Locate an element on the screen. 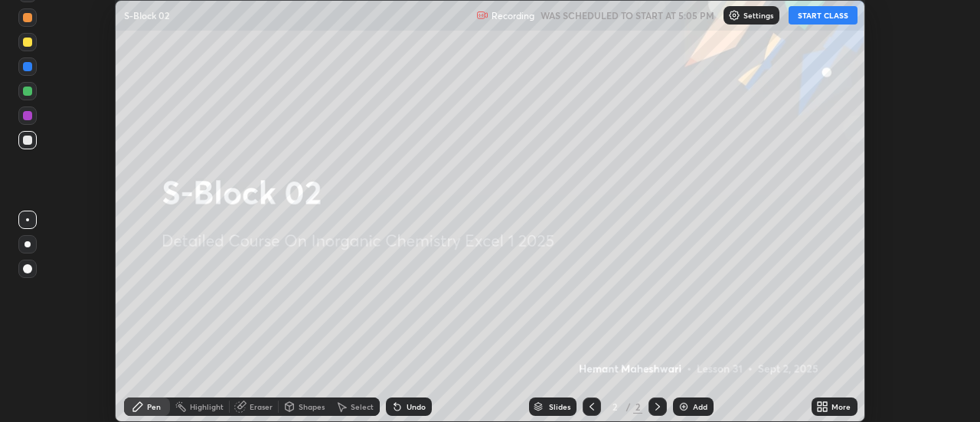  p: Recording is located at coordinates (513, 15).